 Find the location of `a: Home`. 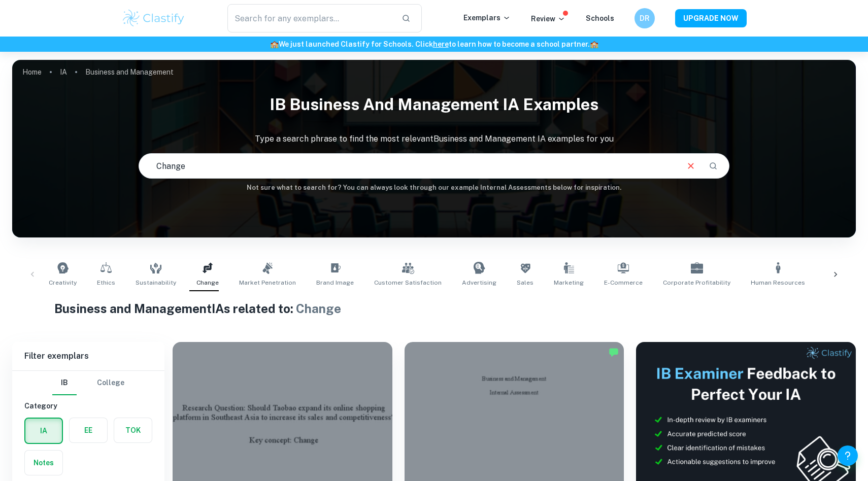

a: Home is located at coordinates (32, 72).